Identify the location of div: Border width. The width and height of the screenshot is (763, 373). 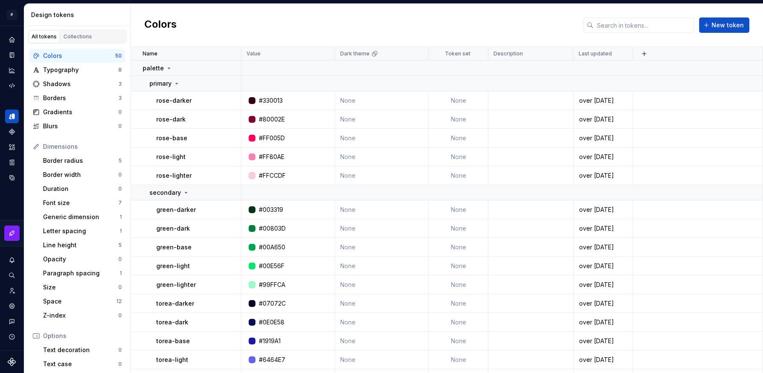
(80, 175).